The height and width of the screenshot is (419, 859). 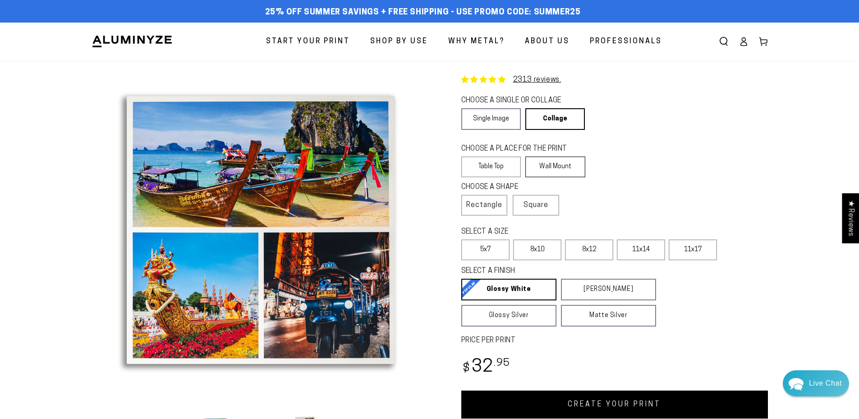 I want to click on label: 8x10, so click(x=537, y=250).